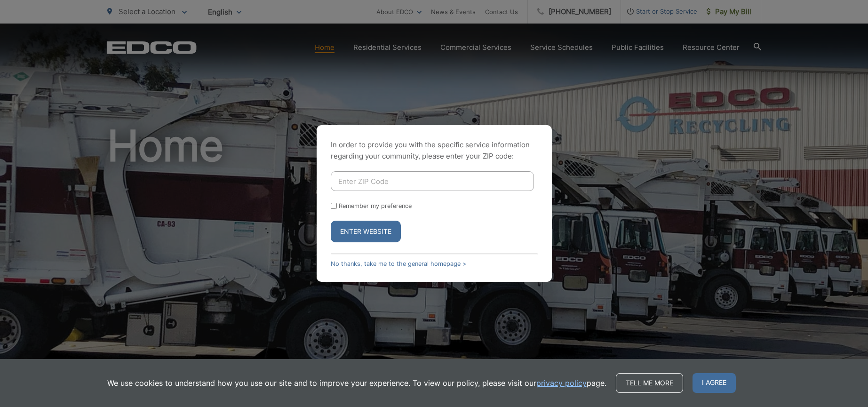 The height and width of the screenshot is (407, 868). What do you see at coordinates (357, 383) in the screenshot?
I see `p: We use cookies to understand how you use our site and to improve your experience. To view our pol...` at bounding box center [357, 383].